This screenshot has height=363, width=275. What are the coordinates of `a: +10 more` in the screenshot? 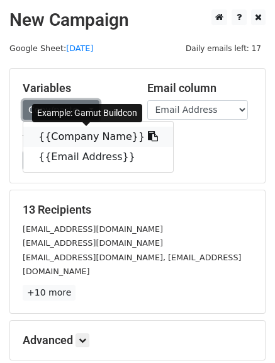 It's located at (49, 292).